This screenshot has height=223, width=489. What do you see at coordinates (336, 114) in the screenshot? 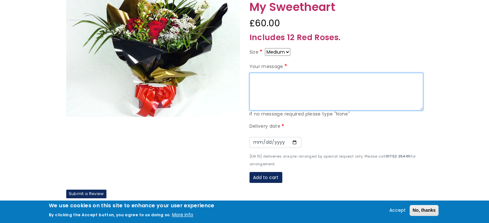
I see `div: If no message required please type "None"` at bounding box center [336, 114].